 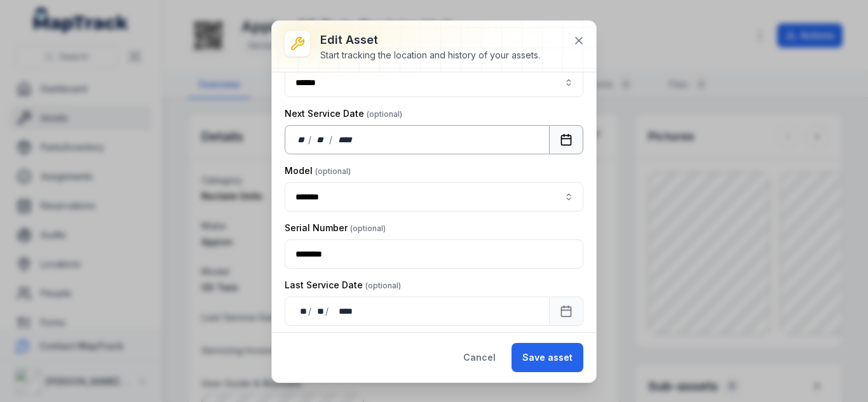 I want to click on label: Serial Number, so click(x=335, y=228).